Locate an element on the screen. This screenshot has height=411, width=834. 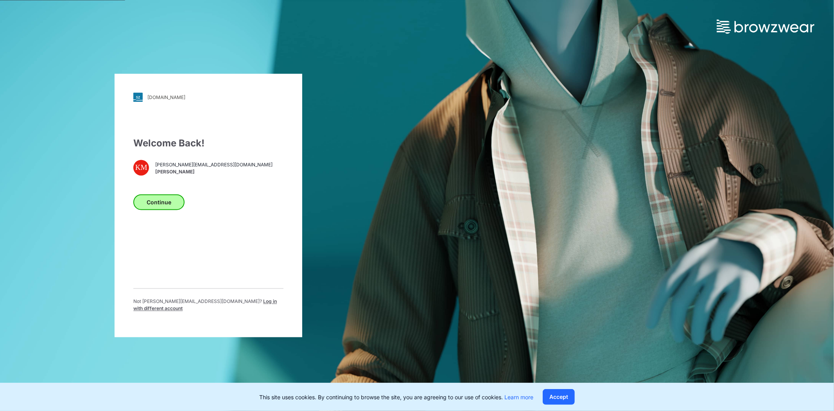
div: KM is located at coordinates (141, 168).